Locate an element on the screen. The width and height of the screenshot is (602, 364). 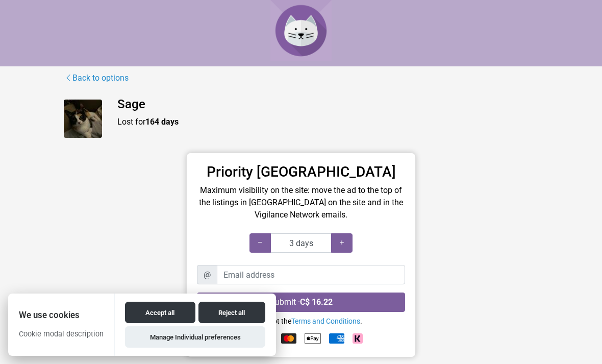
button: Reject all is located at coordinates (232, 312).